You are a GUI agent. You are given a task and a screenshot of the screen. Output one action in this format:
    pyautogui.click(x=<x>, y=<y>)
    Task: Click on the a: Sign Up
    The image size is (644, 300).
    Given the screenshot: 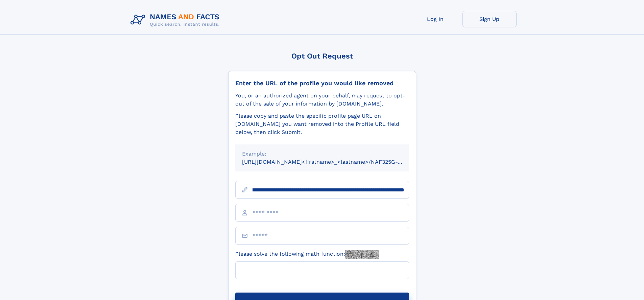 What is the action you would take?
    pyautogui.click(x=489, y=19)
    